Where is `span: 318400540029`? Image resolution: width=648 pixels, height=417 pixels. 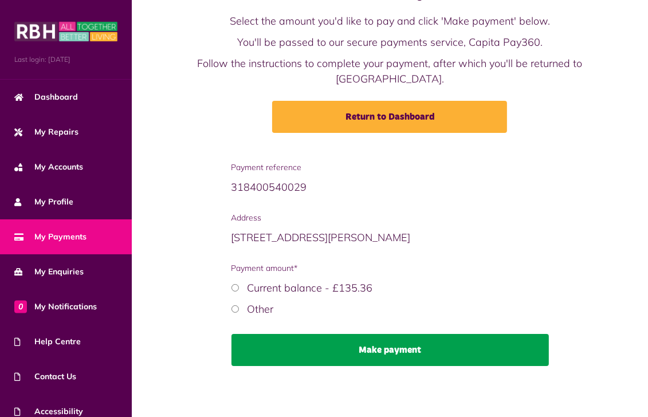
span: 318400540029 is located at coordinates (269, 187).